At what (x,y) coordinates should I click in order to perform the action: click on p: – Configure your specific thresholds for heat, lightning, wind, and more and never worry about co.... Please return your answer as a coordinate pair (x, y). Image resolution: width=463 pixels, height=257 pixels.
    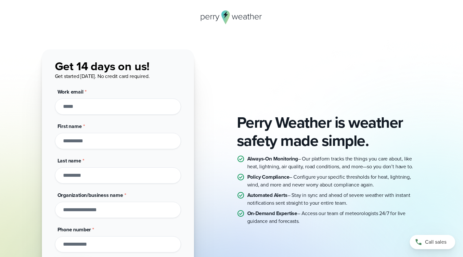
    Looking at the image, I should click on (334, 181).